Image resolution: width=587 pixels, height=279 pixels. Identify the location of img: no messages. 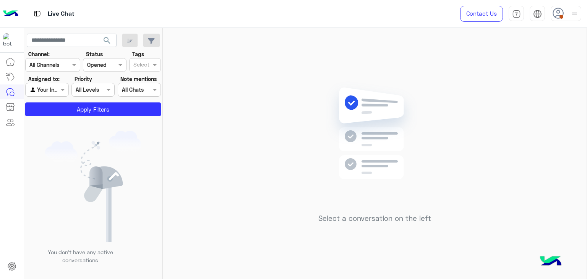
(375, 145).